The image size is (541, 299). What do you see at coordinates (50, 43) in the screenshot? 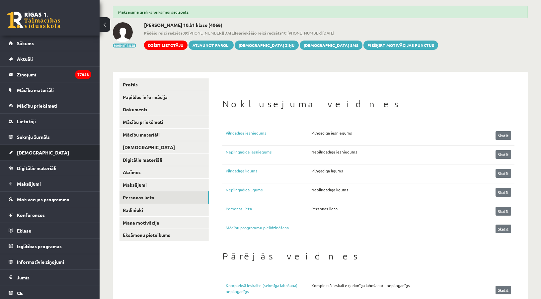
I see `a: Sākums` at bounding box center [50, 43].